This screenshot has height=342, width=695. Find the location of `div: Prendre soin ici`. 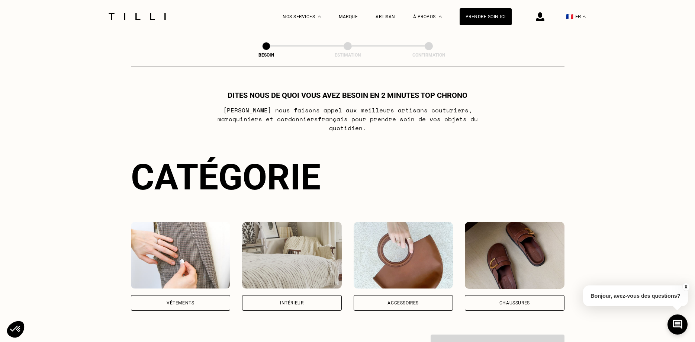

div: Prendre soin ici is located at coordinates (486, 17).